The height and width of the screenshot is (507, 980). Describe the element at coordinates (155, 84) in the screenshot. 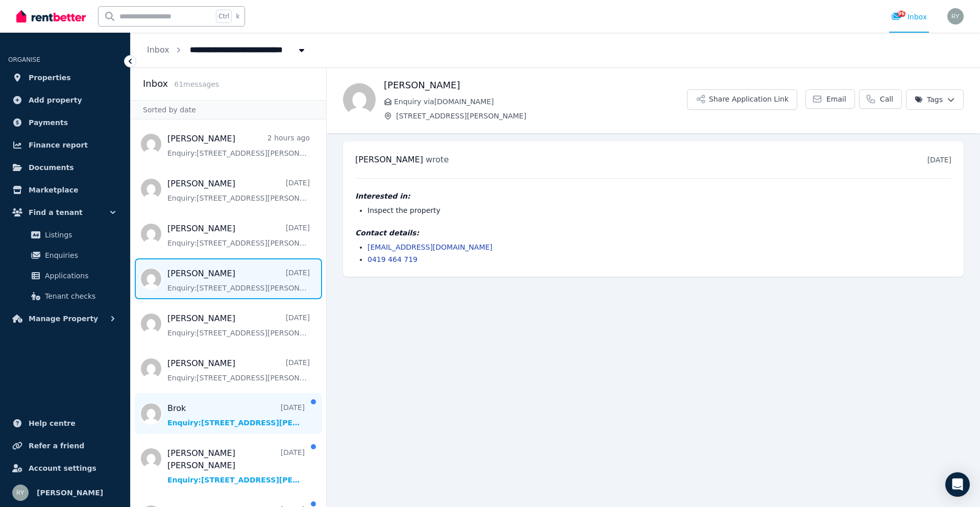

I see `h2: Inbox` at that location.